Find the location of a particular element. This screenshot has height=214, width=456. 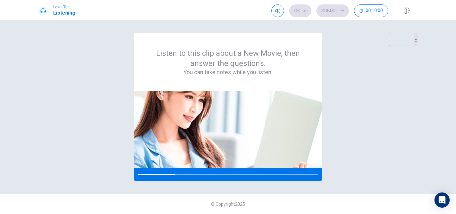

h1: Listening is located at coordinates (64, 13).